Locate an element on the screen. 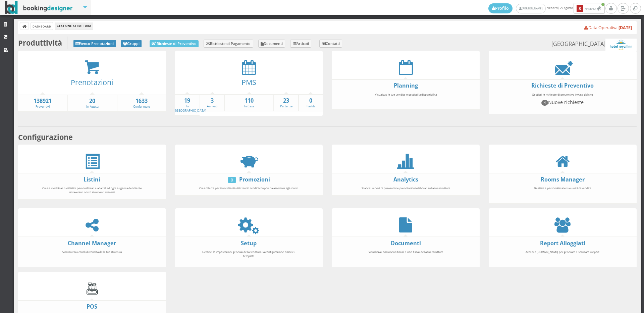  span: venerdì, 29 agosto is located at coordinates (546, 9).